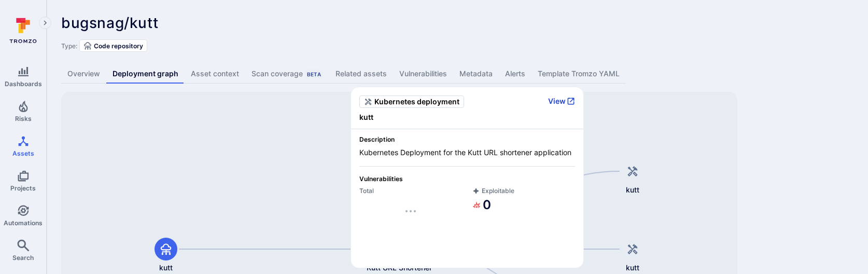 This screenshot has height=274, width=868. Describe the element at coordinates (524, 190) in the screenshot. I see `span: Exploitable` at that location.